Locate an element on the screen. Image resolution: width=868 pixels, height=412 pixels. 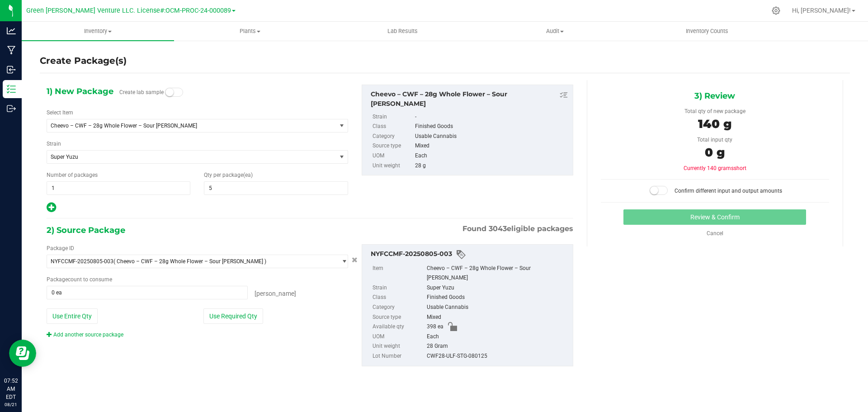
inline-svg: Inventory is located at coordinates (11, 89).